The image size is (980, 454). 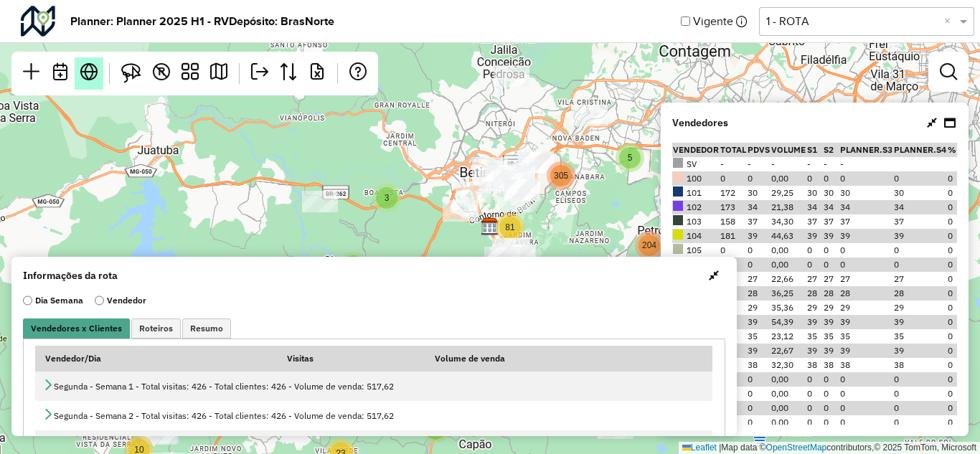 I want to click on div: 2594 - BAR DO CHICO, so click(x=521, y=184).